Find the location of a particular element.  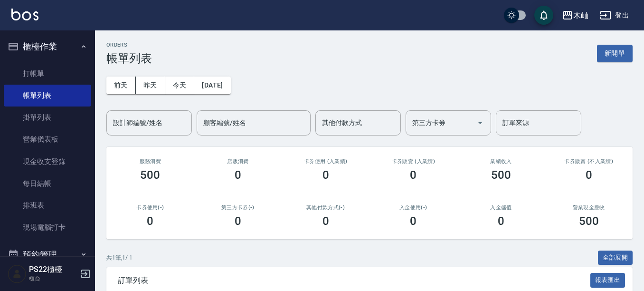

span: 訂單列表 is located at coordinates (354, 281).